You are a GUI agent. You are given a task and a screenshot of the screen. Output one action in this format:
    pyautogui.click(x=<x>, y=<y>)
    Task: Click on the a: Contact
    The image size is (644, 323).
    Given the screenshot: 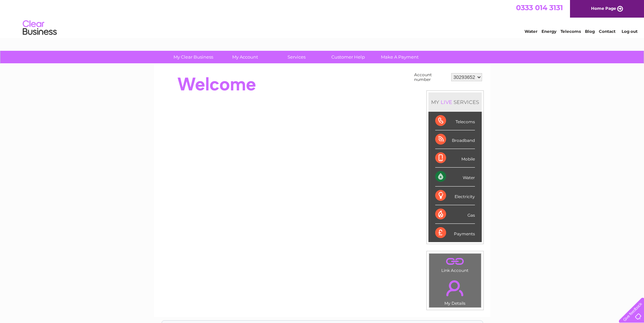 What is the action you would take?
    pyautogui.click(x=607, y=31)
    